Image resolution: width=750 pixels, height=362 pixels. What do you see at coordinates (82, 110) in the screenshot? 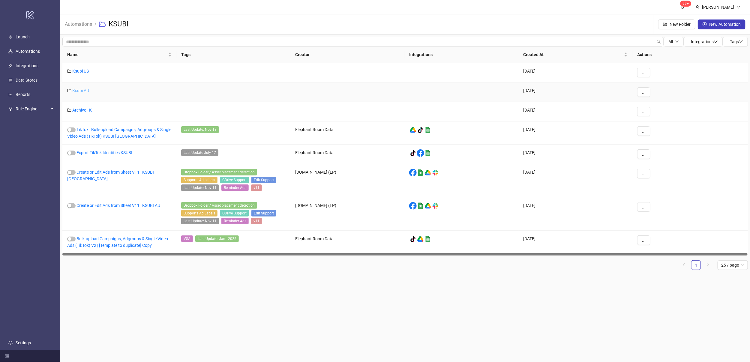
I see `a: Archive - K` at bounding box center [82, 110].